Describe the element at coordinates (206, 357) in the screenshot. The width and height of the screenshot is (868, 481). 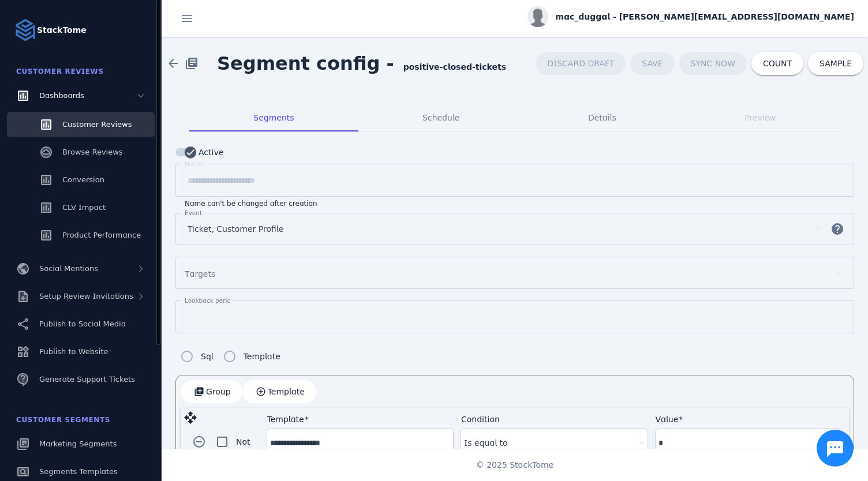
I see `label: Sql` at that location.